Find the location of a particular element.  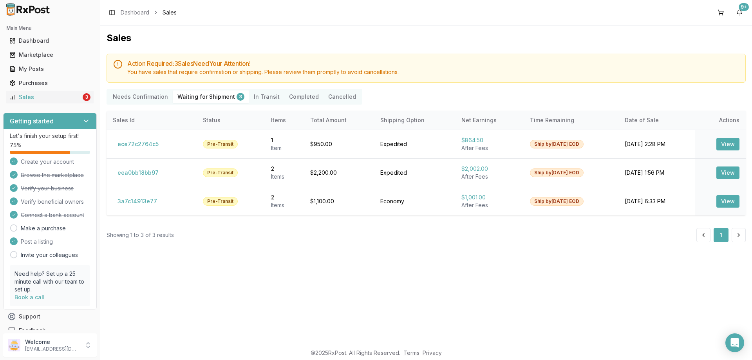

button: Sales3 is located at coordinates (50, 97).